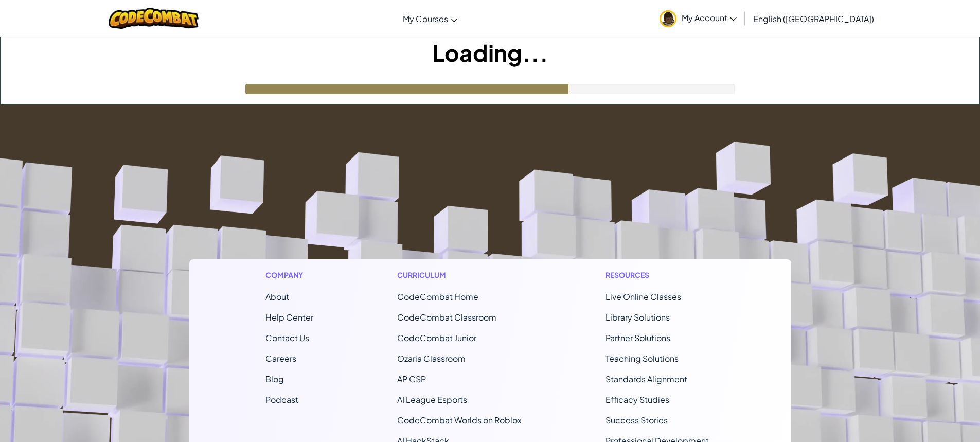  Describe the element at coordinates (490, 52) in the screenshot. I see `h1: Loading...` at that location.